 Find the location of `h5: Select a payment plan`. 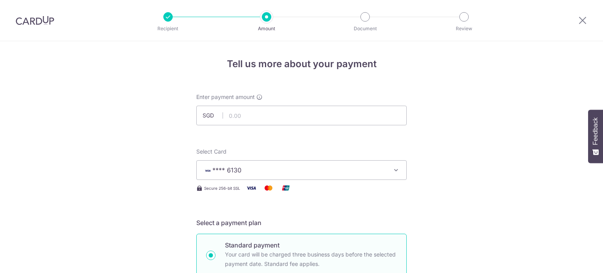

h5: Select a payment plan is located at coordinates (302, 223).